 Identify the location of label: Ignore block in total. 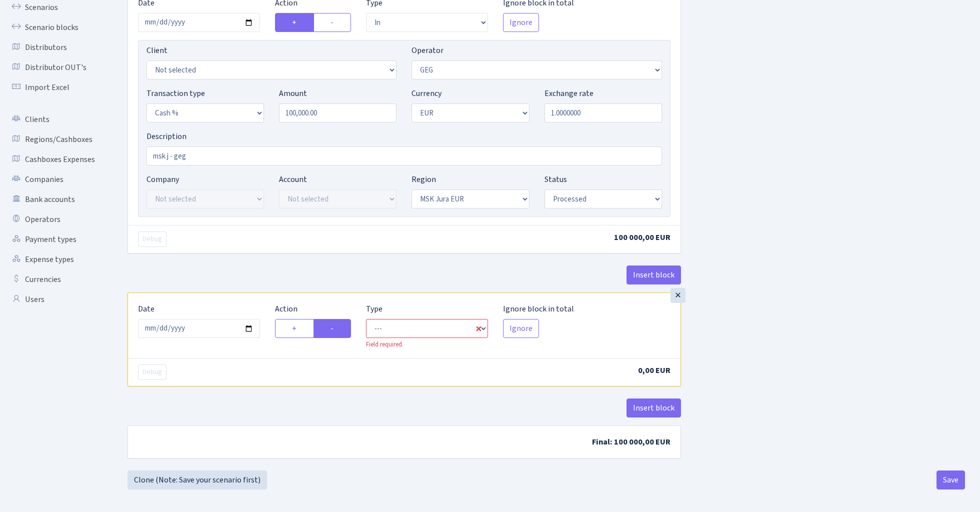
(538, 309).